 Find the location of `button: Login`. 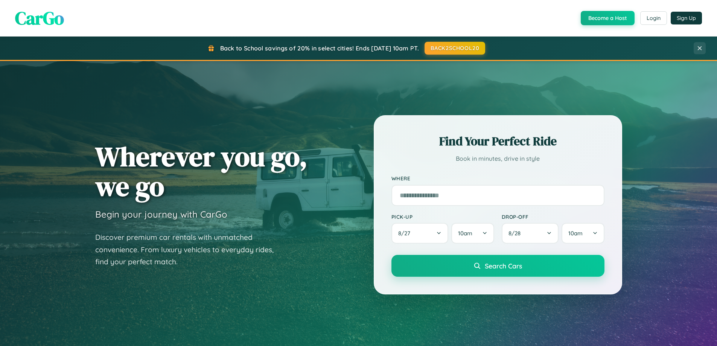

button: Login is located at coordinates (653, 18).